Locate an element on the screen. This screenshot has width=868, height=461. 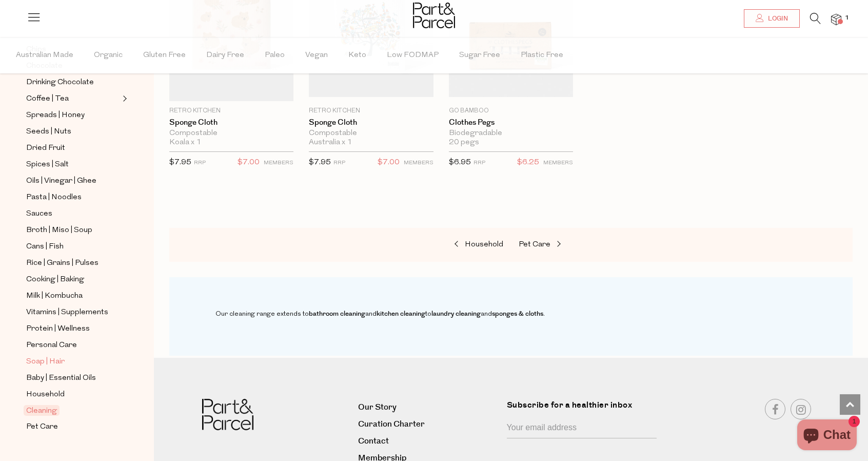
p: Go Bamboo is located at coordinates (511, 111).